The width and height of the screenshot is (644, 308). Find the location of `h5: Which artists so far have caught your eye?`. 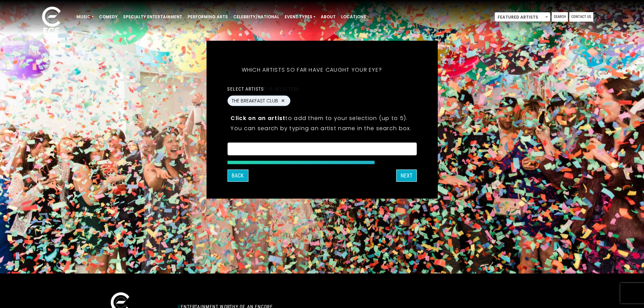

h5: Which artists so far have caught your eye? is located at coordinates (312, 70).